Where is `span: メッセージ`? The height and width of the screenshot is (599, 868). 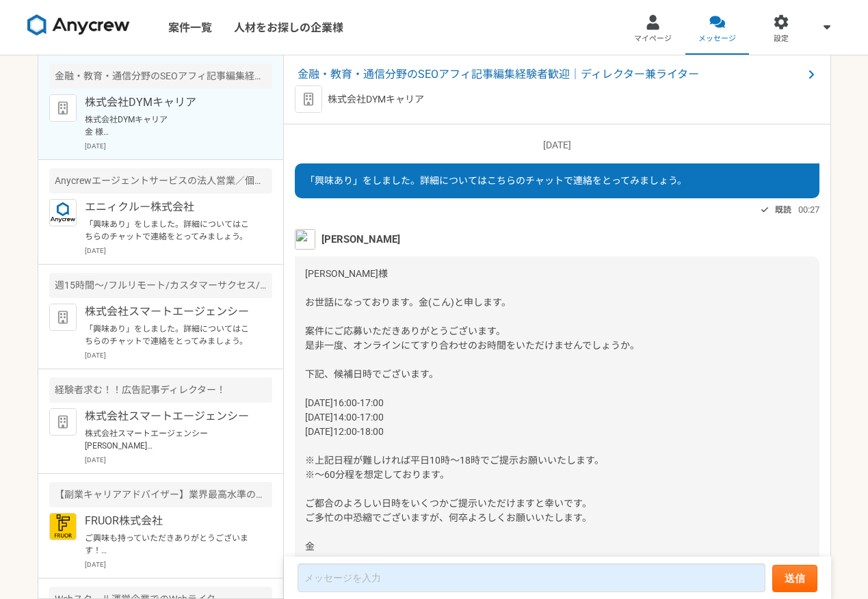
span: メッセージ is located at coordinates (717, 39).